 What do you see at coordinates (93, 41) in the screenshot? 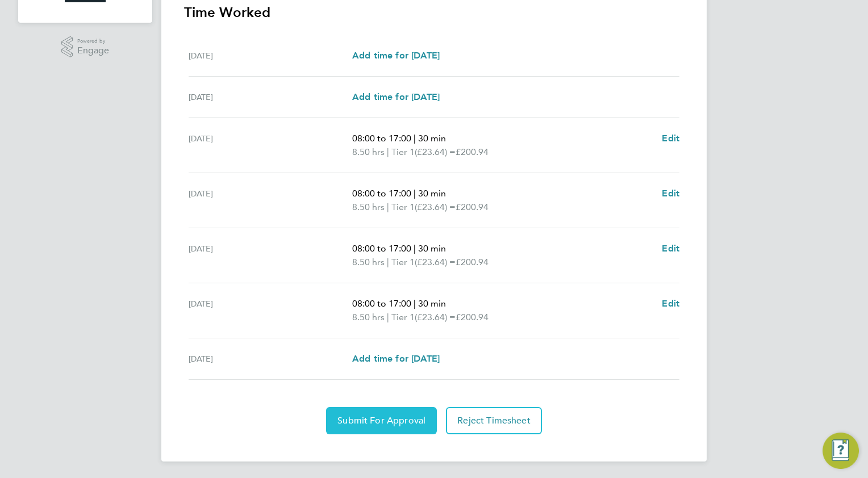
I see `span: Powered by` at bounding box center [93, 41].